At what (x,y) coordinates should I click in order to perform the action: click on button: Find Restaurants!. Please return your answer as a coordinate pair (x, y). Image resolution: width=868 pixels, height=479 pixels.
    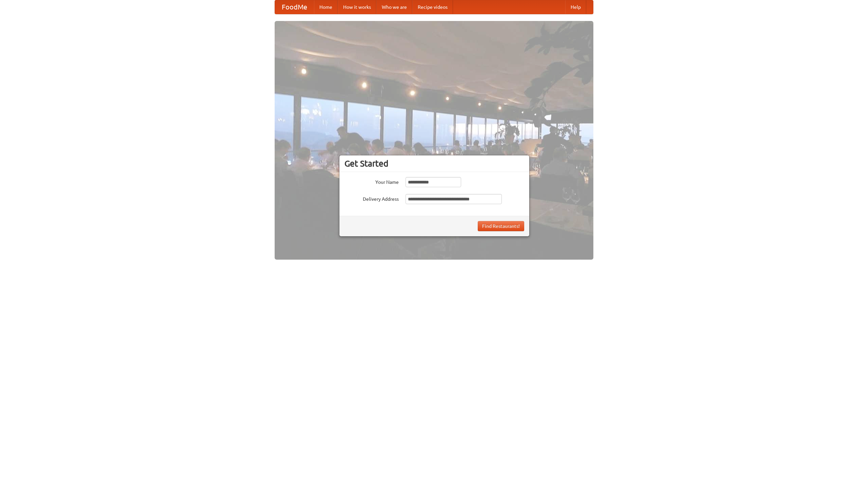
    Looking at the image, I should click on (501, 226).